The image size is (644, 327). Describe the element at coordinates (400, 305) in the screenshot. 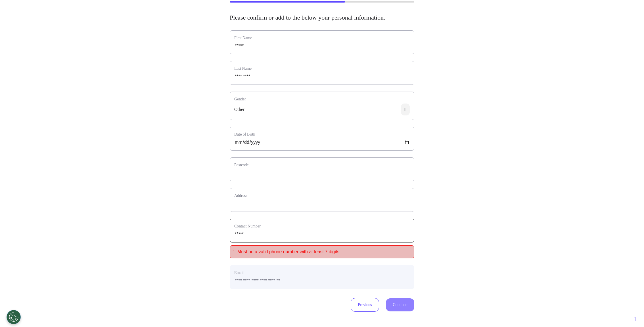

I see `button: Continue` at that location.